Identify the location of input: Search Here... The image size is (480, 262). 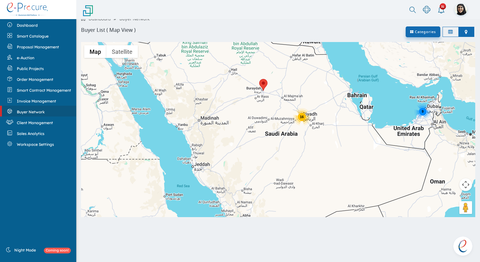
(411, 10).